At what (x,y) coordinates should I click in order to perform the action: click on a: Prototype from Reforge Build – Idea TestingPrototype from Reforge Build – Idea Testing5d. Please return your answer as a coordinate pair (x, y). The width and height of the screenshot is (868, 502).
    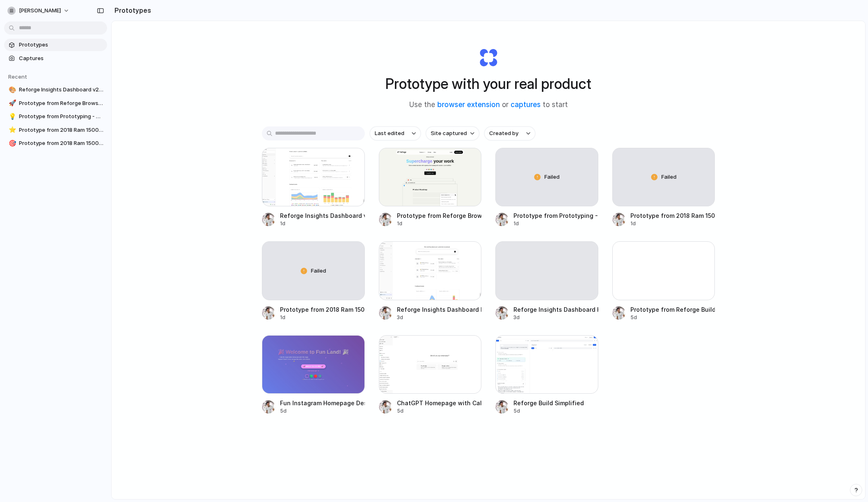
    Looking at the image, I should click on (664, 281).